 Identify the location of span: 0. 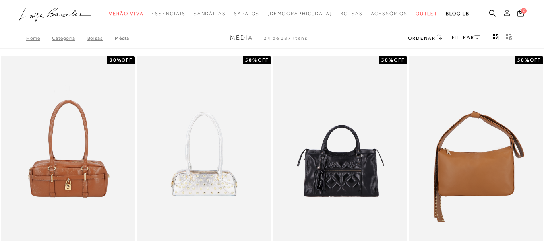
(524, 11).